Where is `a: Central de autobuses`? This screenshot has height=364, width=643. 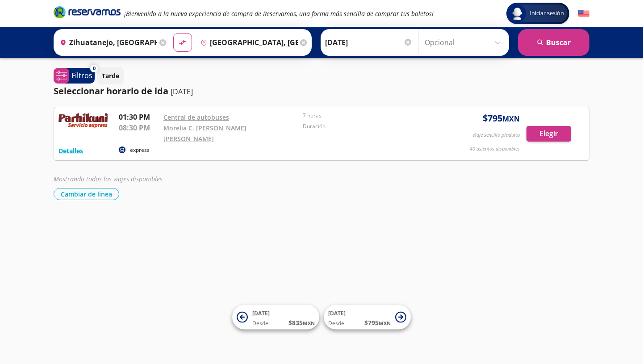
a: Central de autobuses is located at coordinates (196, 117).